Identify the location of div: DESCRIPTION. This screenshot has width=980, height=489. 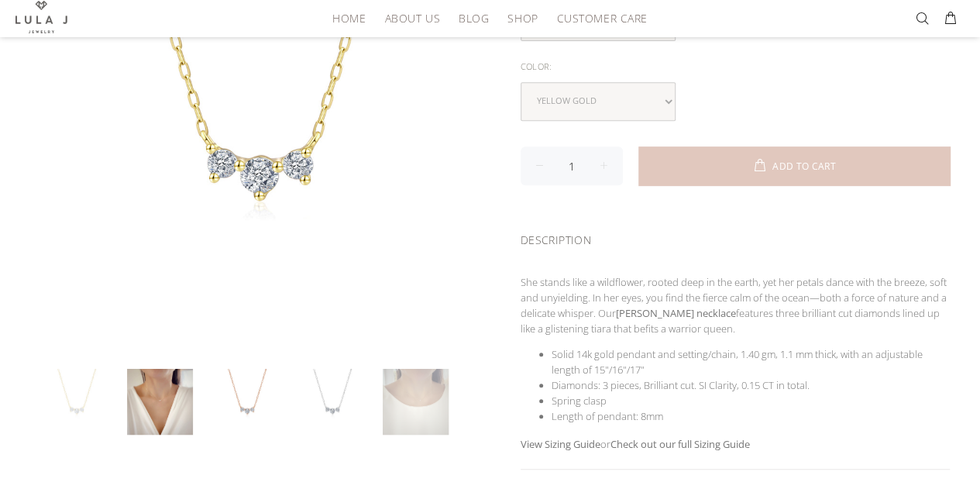
(736, 237).